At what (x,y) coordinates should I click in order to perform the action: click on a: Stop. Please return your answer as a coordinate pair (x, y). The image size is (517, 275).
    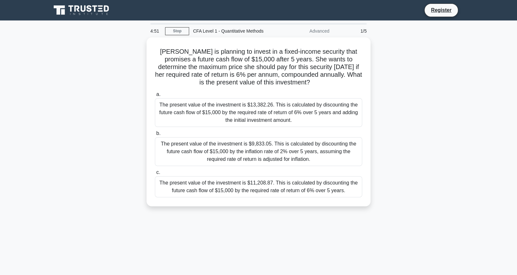
    Looking at the image, I should click on (177, 31).